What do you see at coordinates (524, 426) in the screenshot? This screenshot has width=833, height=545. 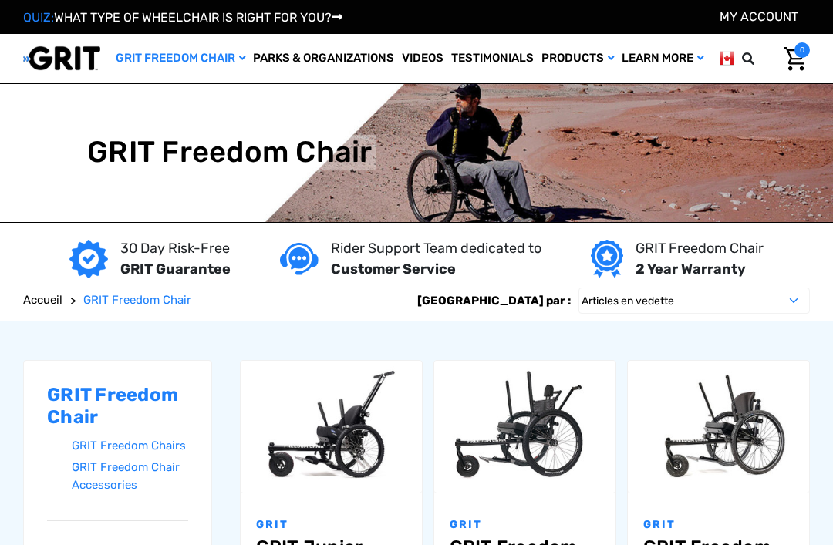 I see `a: GRIT Freedom Chair: Spartan,$3,995.00` at bounding box center [524, 426].